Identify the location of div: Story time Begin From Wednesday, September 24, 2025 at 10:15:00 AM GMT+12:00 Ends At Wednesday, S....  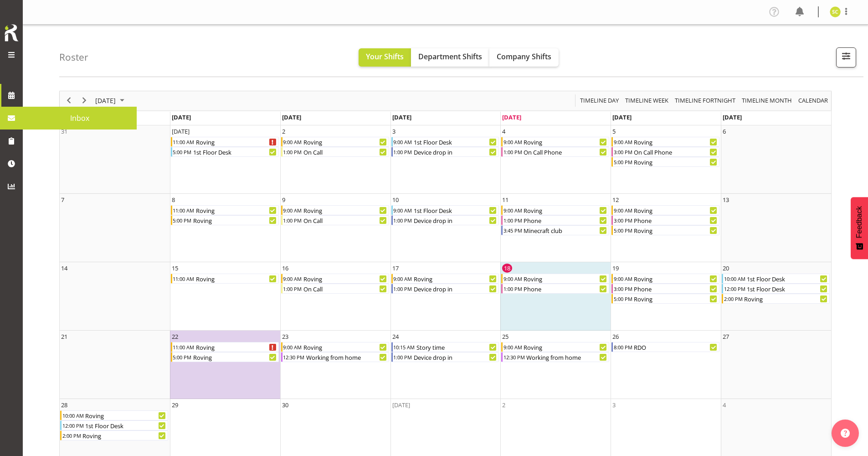
(445, 347).